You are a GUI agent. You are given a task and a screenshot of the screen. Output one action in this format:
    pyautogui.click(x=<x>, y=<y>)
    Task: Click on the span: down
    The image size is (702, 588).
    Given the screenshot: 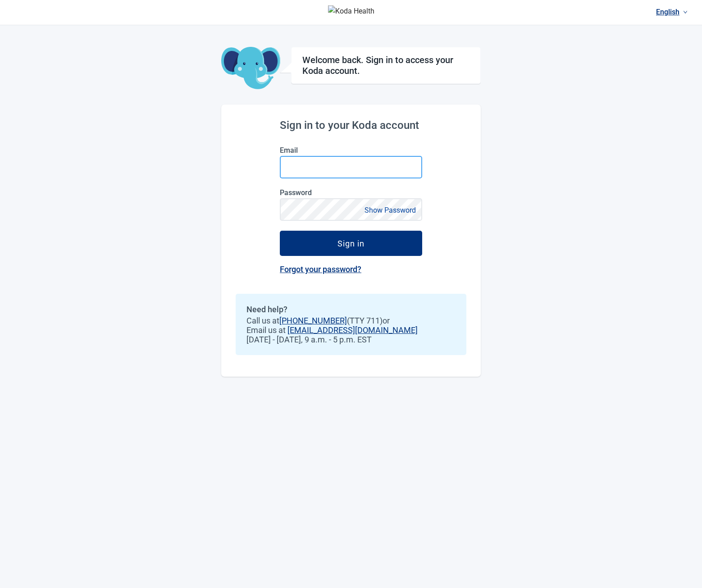 What is the action you would take?
    pyautogui.click(x=686, y=12)
    